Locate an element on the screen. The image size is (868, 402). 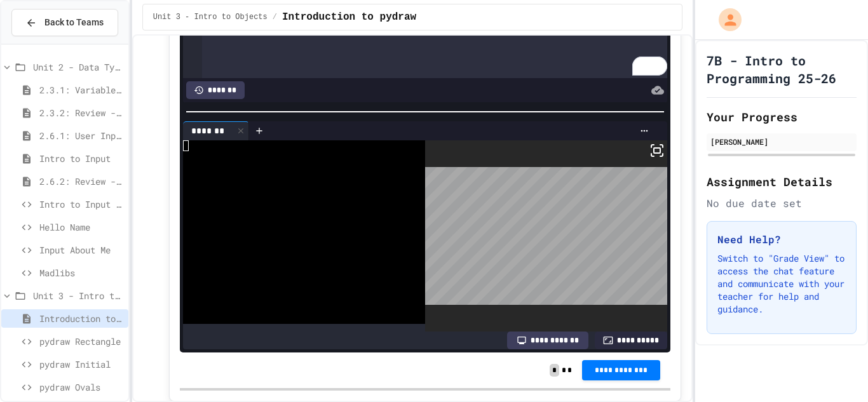
p: Switch to "Grade View" to access the chat feature and communicate with your teacher for help and ... is located at coordinates (782, 284).